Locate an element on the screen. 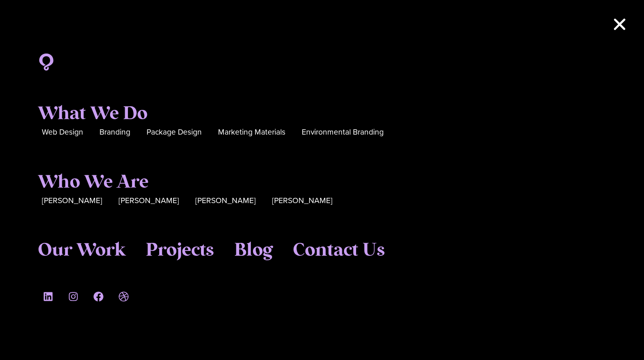 The height and width of the screenshot is (360, 644). a: Branding is located at coordinates (115, 132).